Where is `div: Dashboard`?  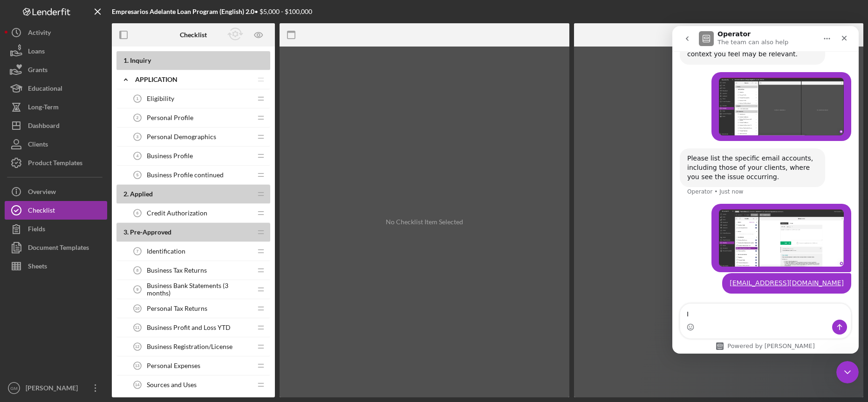
div: Dashboard is located at coordinates (44, 127).